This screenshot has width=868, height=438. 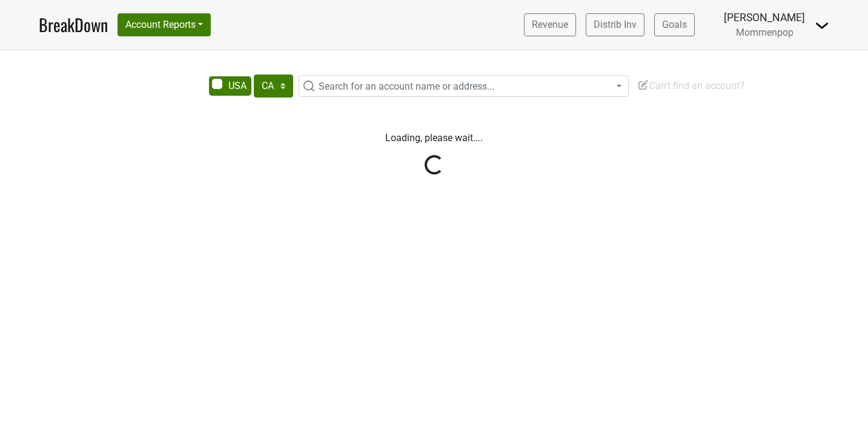 I want to click on a: BreakDown, so click(x=74, y=25).